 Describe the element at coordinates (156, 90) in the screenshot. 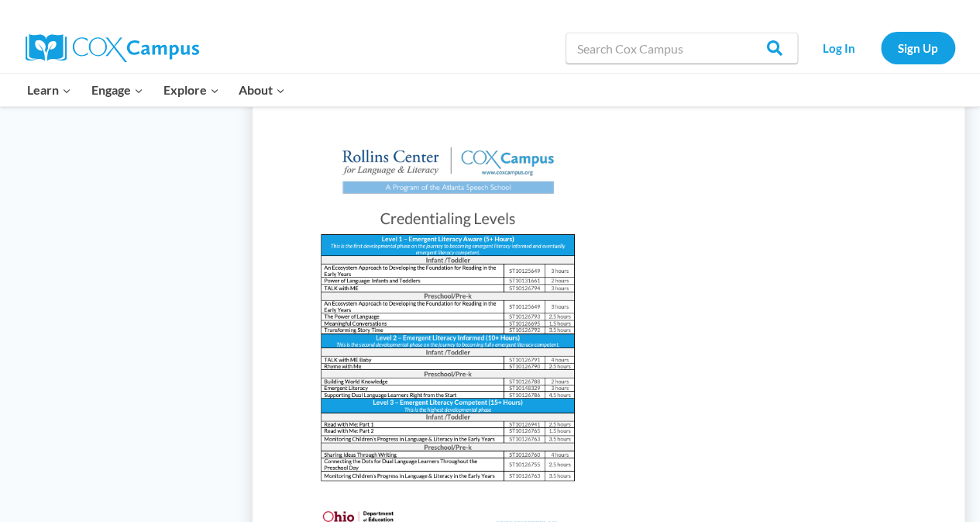

I see `nav: Primary Navigation` at that location.